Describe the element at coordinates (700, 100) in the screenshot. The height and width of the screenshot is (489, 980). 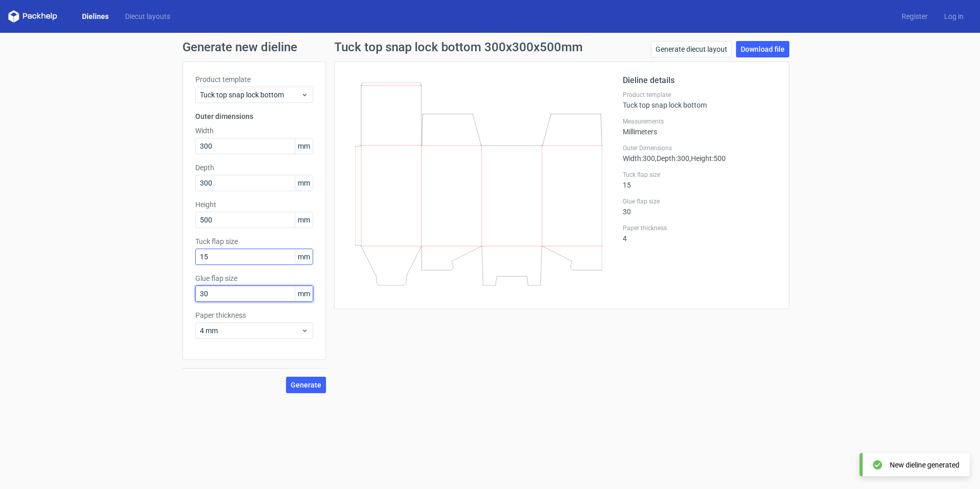
I see `div: Tuck top snap lock bottom` at that location.